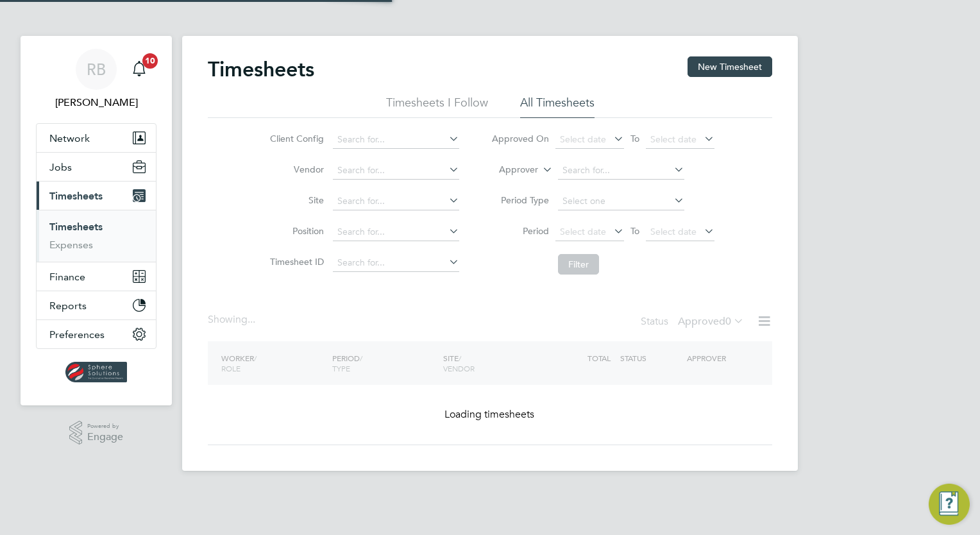  Describe the element at coordinates (96, 305) in the screenshot. I see `button: Reports` at that location.